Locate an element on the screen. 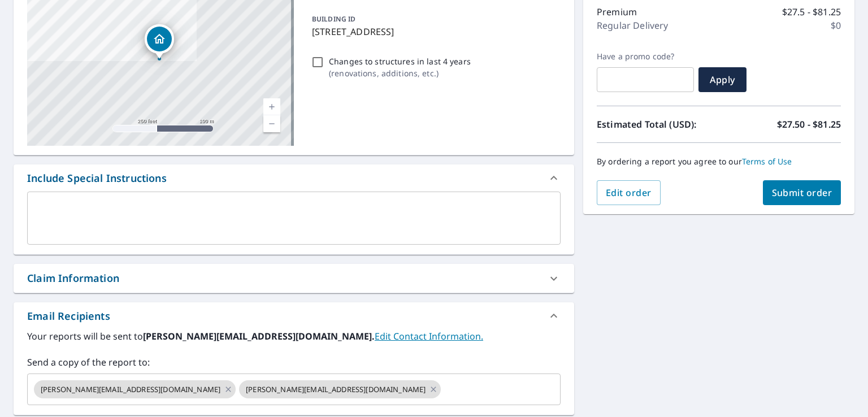  button: Edit order is located at coordinates (628, 193).